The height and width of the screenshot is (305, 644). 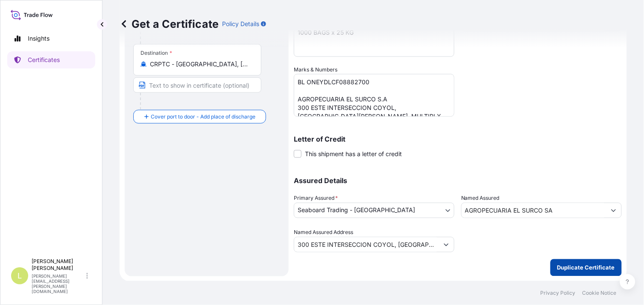 What do you see at coordinates (203, 117) in the screenshot?
I see `span: Cover port to door - Add place of discharge` at bounding box center [203, 117].